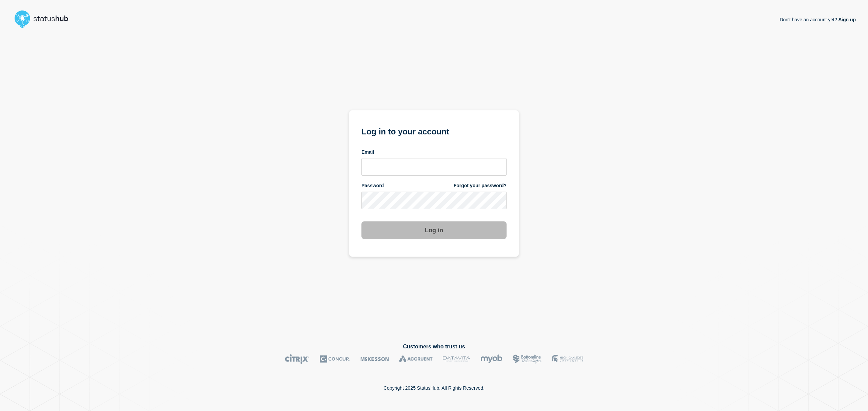  What do you see at coordinates (817, 20) in the screenshot?
I see `p: Don't have an account yet?` at bounding box center [817, 20].